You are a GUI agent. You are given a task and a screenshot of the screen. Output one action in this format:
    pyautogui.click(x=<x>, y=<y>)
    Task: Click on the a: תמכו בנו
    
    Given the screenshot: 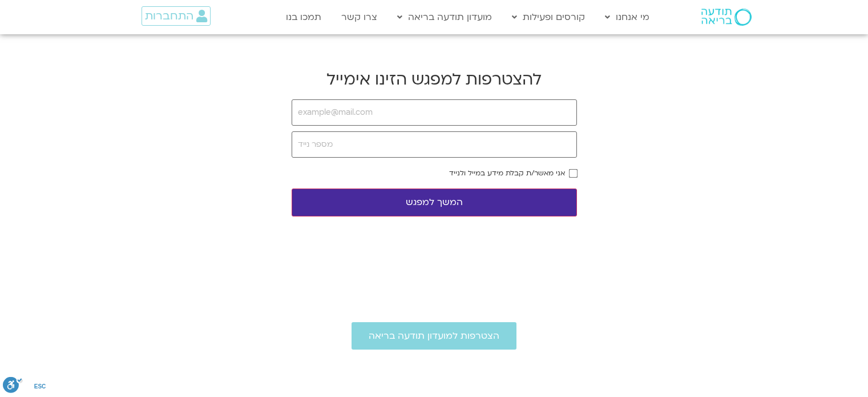 What is the action you would take?
    pyautogui.click(x=304, y=17)
    